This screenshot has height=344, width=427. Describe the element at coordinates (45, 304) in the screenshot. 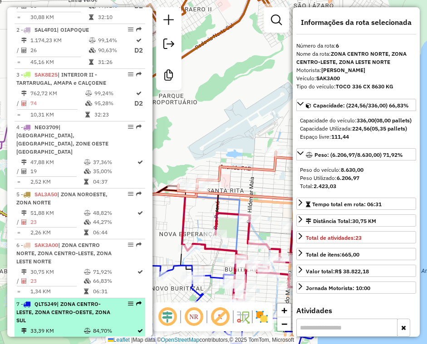

I see `span: QLT5J49` at that location.